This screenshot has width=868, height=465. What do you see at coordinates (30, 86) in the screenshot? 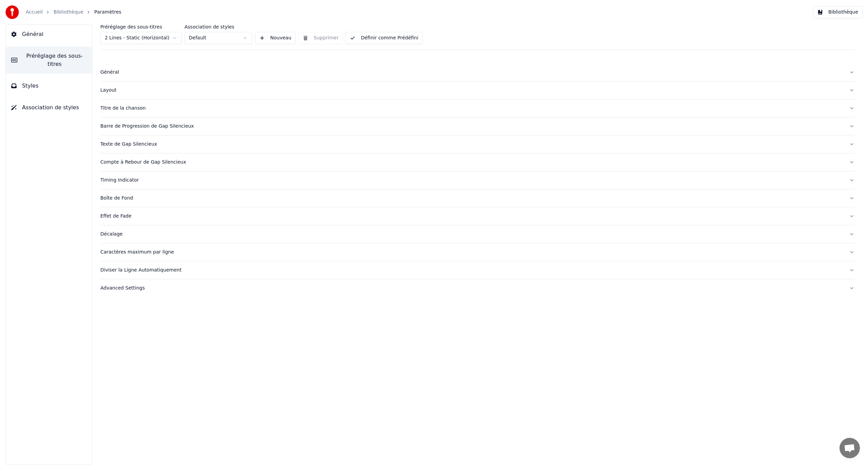
I see `span: Styles` at bounding box center [30, 86].